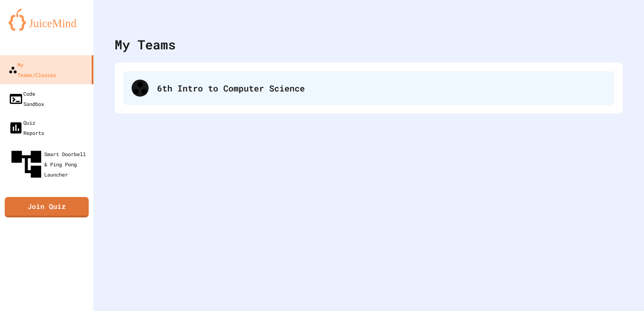 The height and width of the screenshot is (311, 644). I want to click on a: Join Quiz, so click(47, 207).